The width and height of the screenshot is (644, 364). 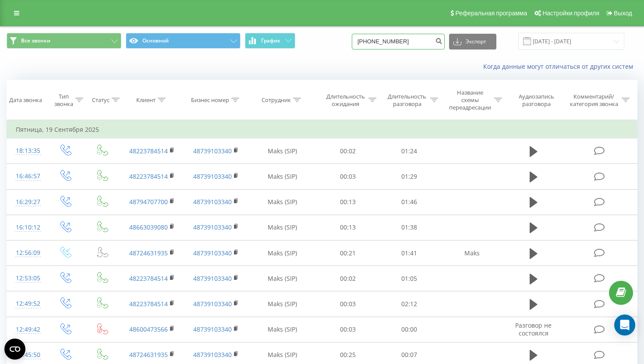 What do you see at coordinates (407, 100) in the screenshot?
I see `div: Длительность разговора` at bounding box center [407, 100].